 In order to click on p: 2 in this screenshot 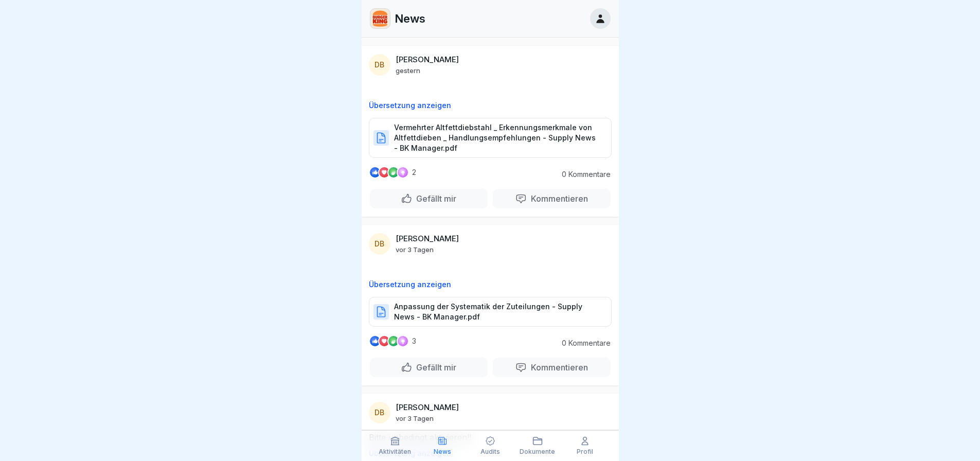, I will do `click(414, 172)`.